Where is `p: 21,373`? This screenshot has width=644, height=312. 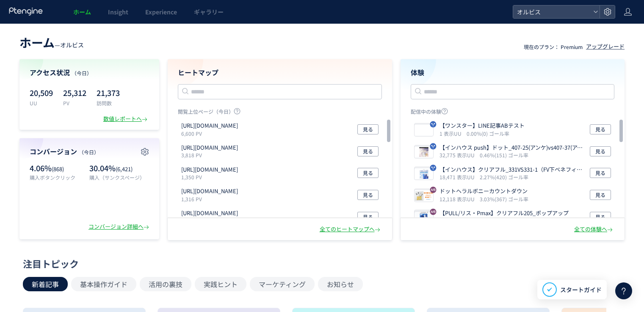 p: 21,373 is located at coordinates (108, 93).